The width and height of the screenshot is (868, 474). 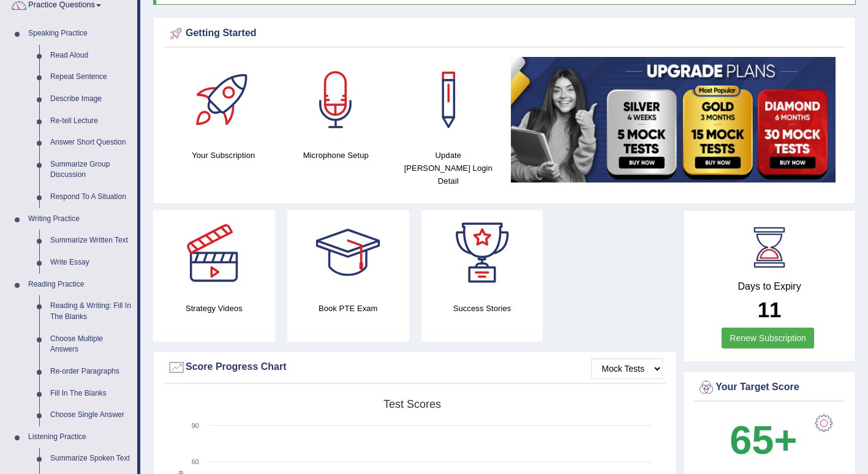 I want to click on div: Getting Started, so click(x=504, y=34).